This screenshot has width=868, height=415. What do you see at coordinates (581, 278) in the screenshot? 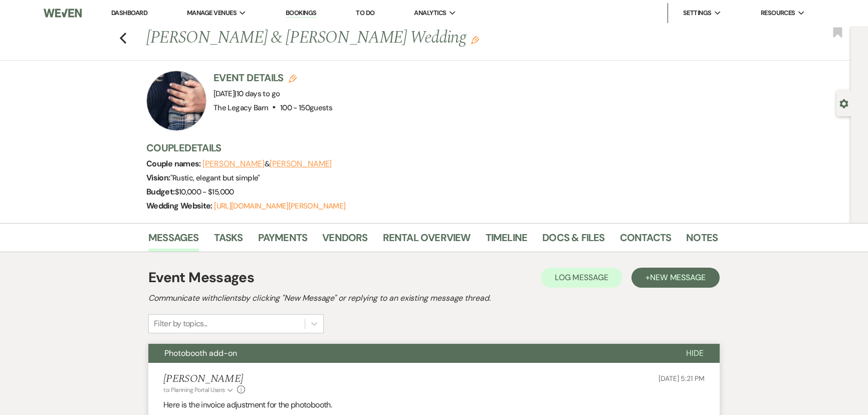
I see `button: Log Message` at bounding box center [581, 278].